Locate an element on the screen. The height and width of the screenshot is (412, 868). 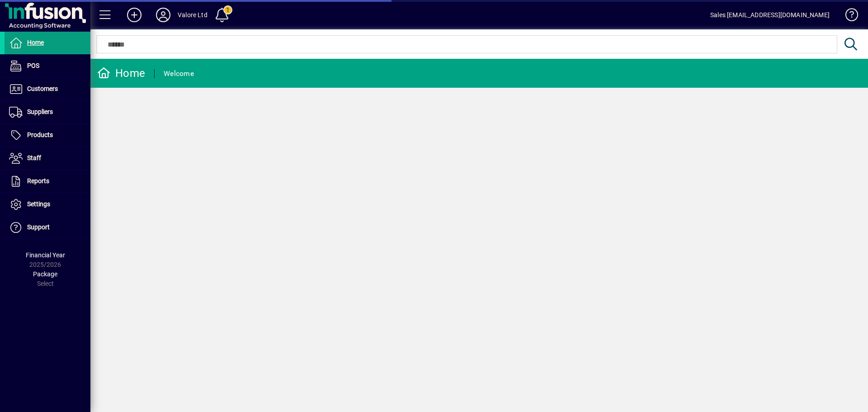
a: POS is located at coordinates (48, 66).